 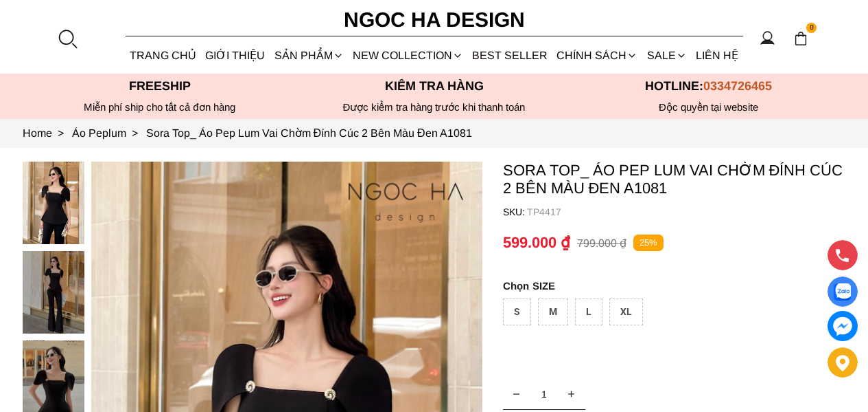 What do you see at coordinates (53, 292) in the screenshot?
I see `img: Sora Top_ Áo Pep Lum Vai Chờm Đính Cúc 2 Bên Màu Đen A1081_mini_1` at bounding box center [53, 292].